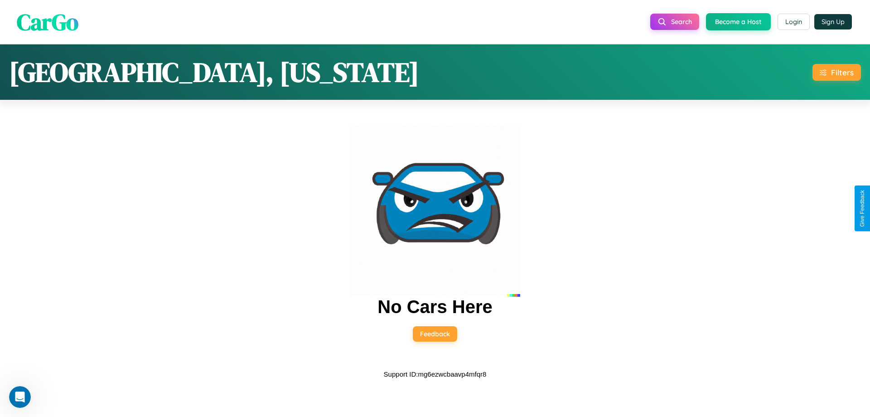 Image resolution: width=870 pixels, height=417 pixels. What do you see at coordinates (863, 208) in the screenshot?
I see `div: Give Feedback` at bounding box center [863, 208].